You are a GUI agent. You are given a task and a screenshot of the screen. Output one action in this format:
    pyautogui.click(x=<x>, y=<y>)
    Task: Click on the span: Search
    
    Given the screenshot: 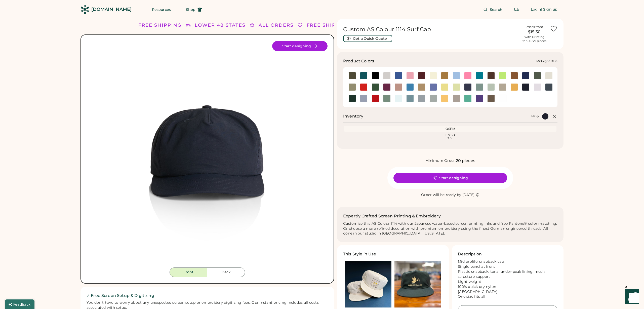 What is the action you would take?
    pyautogui.click(x=497, y=10)
    